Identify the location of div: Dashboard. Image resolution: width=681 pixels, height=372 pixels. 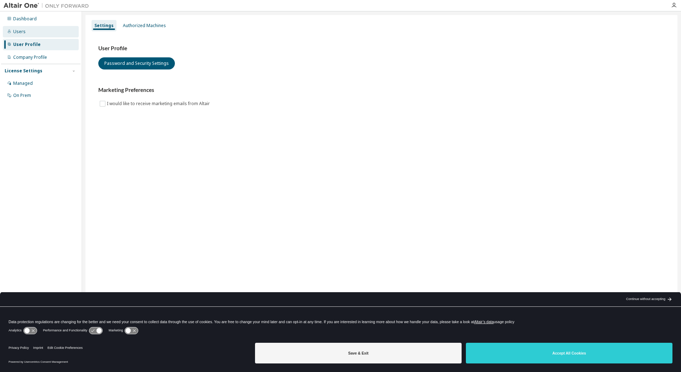
(25, 19).